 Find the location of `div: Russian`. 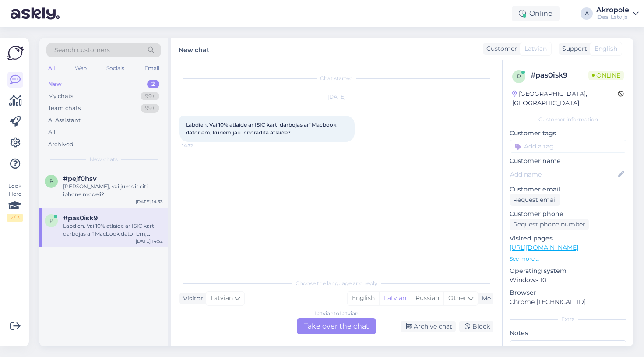

div: Russian is located at coordinates (427, 298).